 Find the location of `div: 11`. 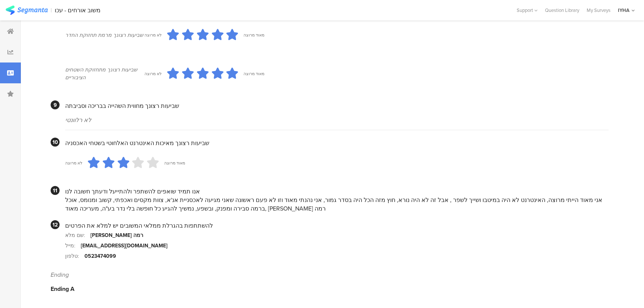

div: 11 is located at coordinates (55, 191).